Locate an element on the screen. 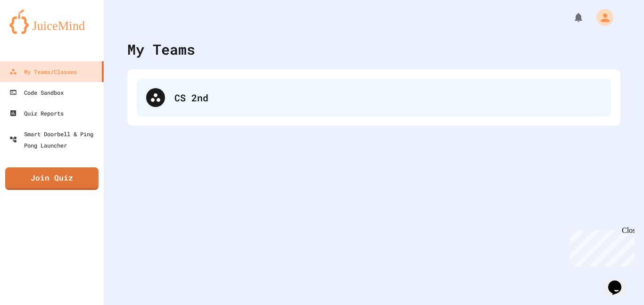  img: logo-orange.svg is located at coordinates (52, 21).